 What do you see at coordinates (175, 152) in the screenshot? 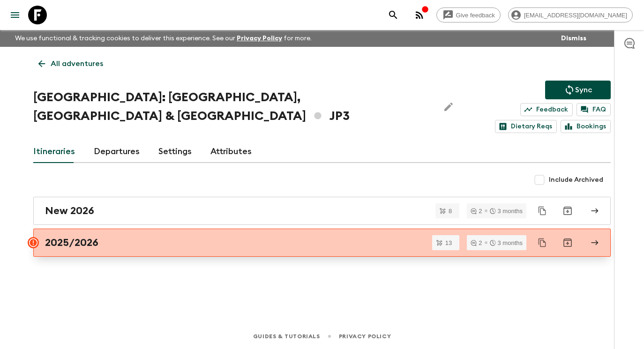
I see `a: Settings` at bounding box center [175, 152].